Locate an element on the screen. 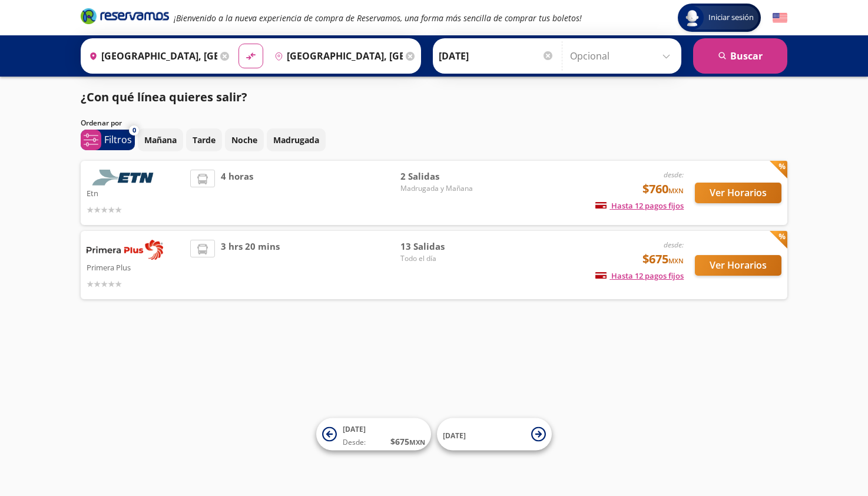 The image size is (868, 496). input: Buscar Origen is located at coordinates (151, 56).